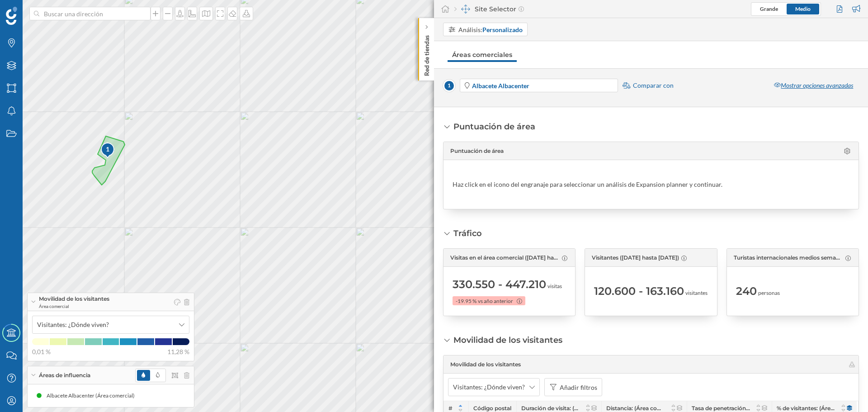 This screenshot has height=412, width=868. What do you see at coordinates (501, 86) in the screenshot?
I see `strong: Albacete Albacenter` at bounding box center [501, 86].